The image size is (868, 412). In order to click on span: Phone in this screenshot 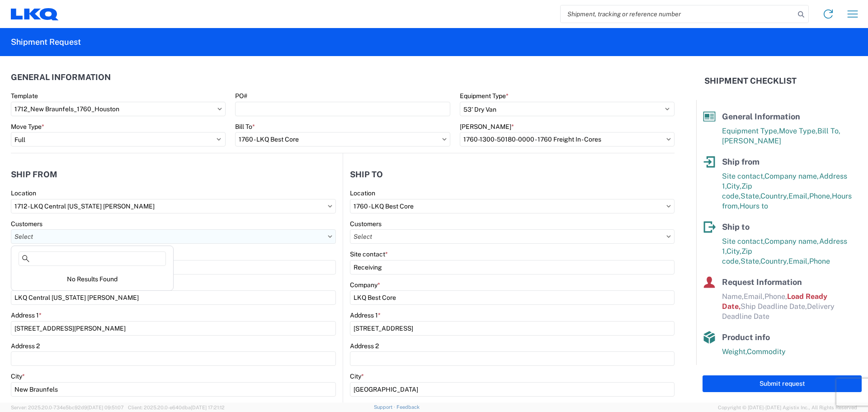, I will do `click(820, 261)`.